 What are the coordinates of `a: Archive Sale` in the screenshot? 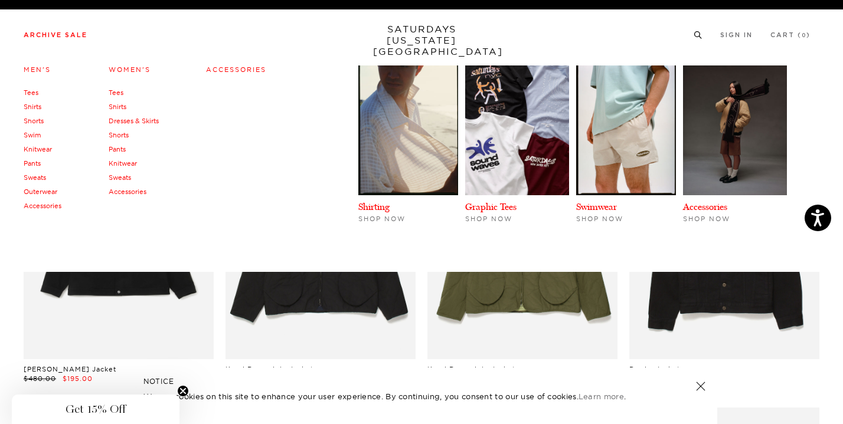 It's located at (55, 35).